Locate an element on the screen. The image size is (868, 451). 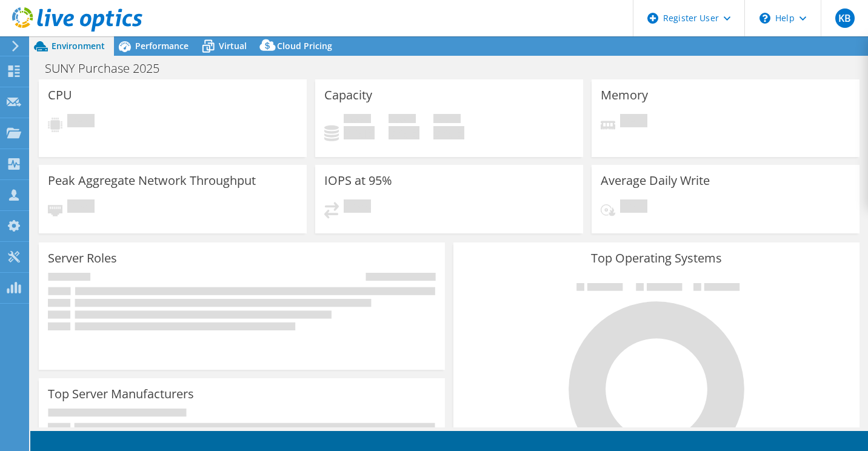
span: Performance is located at coordinates (162, 46).